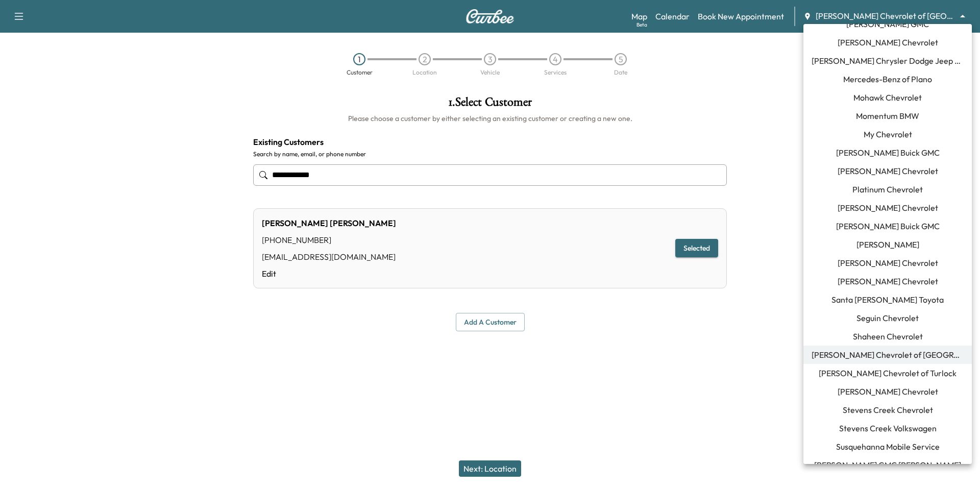  Describe the element at coordinates (888, 116) in the screenshot. I see `span: Momentum BMW` at that location.